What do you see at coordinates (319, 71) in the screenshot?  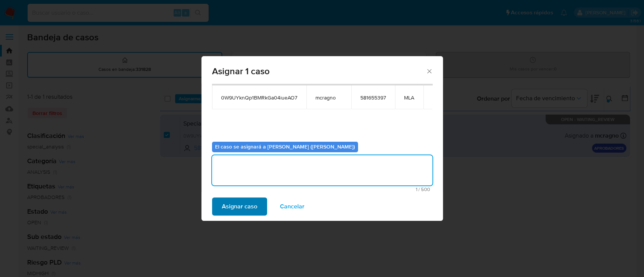 I see `span: Asignar 1 caso` at bounding box center [319, 71].